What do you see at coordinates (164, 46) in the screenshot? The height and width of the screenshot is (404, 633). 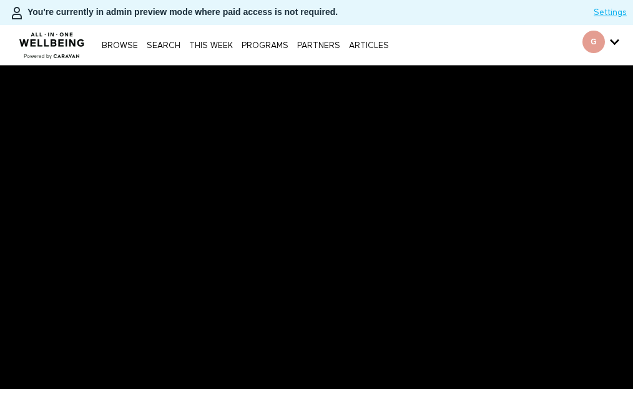 I see `a: Search` at bounding box center [164, 46].